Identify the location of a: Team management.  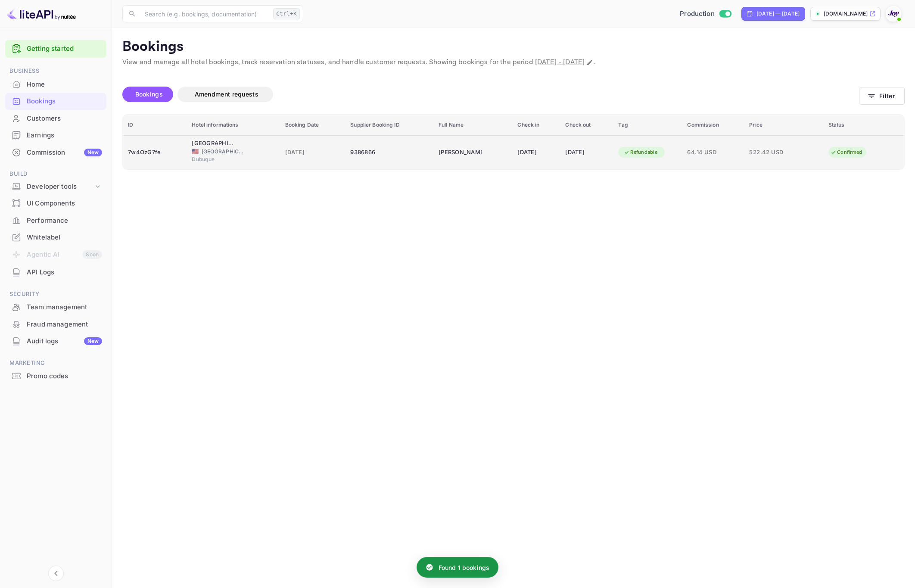
(55, 307).